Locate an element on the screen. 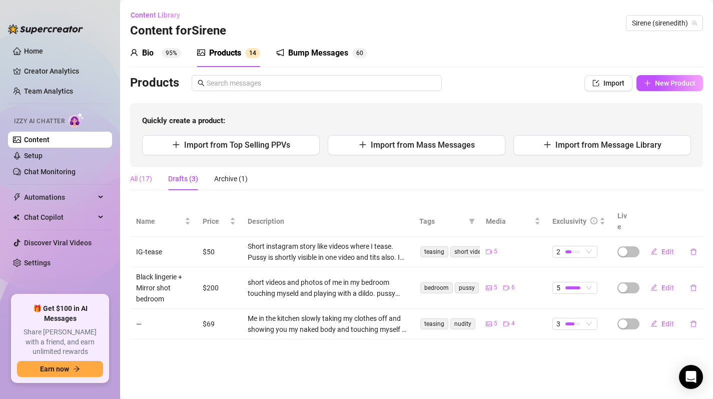  th: Media is located at coordinates (513, 221).